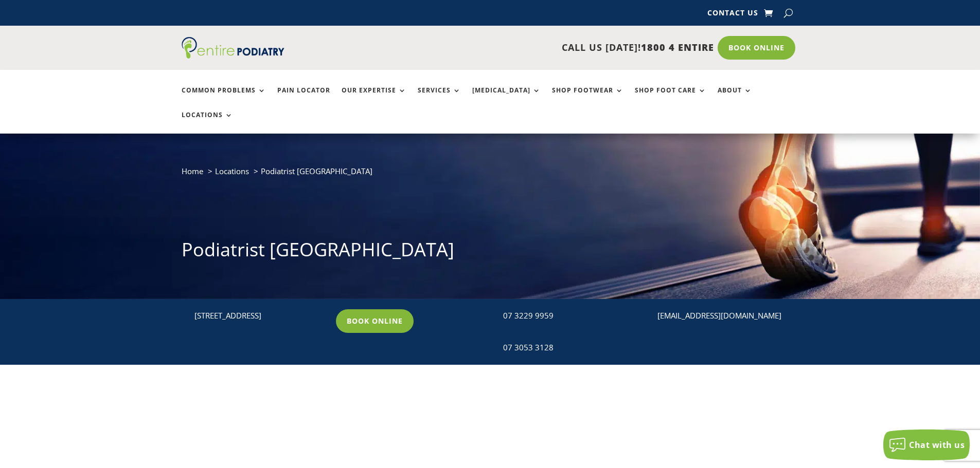  I want to click on a: Our Expertise, so click(374, 98).